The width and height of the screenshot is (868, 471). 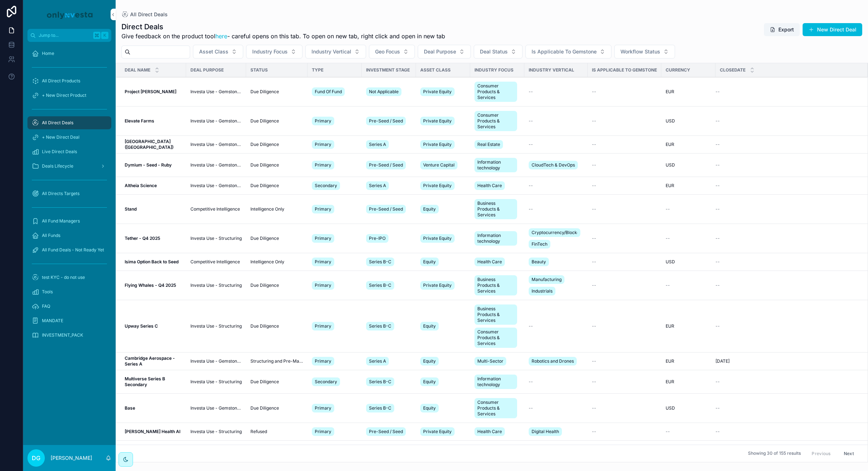 What do you see at coordinates (151, 261) in the screenshot?
I see `strong: Isima Option Back to Seed` at bounding box center [151, 261].